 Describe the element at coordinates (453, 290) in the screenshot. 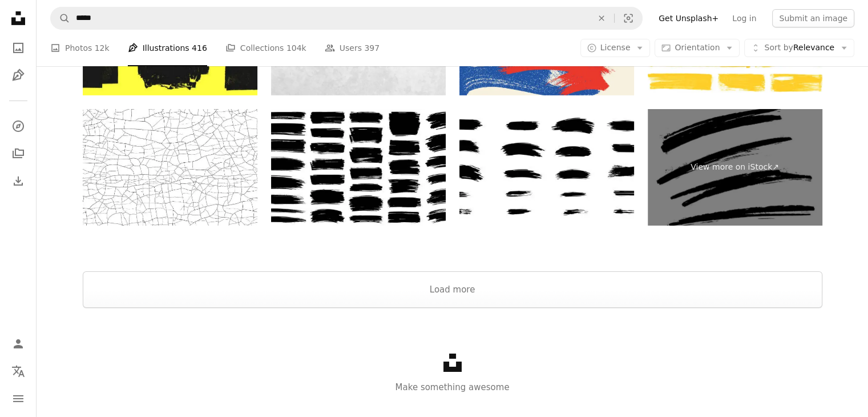

I see `button: Load more` at that location.